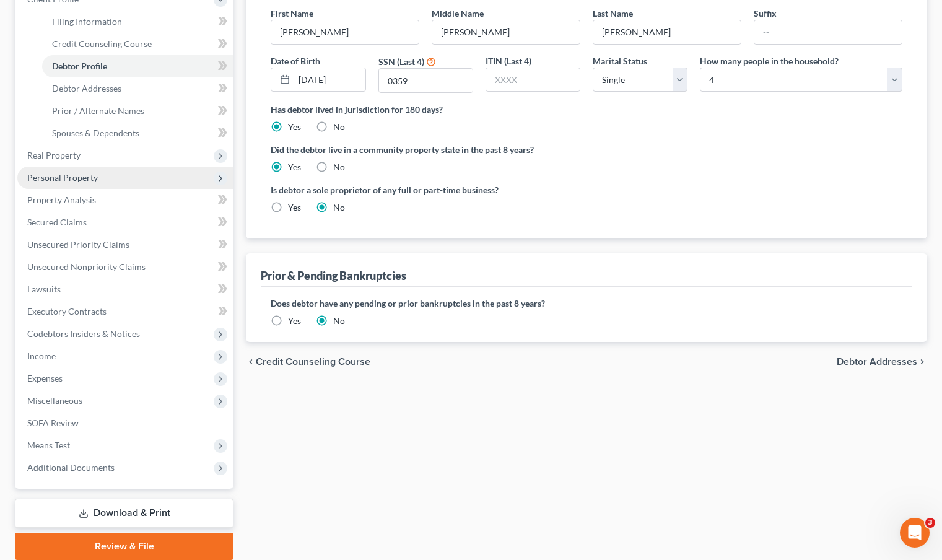  What do you see at coordinates (86, 266) in the screenshot?
I see `span: Unsecured Nonpriority Claims` at bounding box center [86, 266].